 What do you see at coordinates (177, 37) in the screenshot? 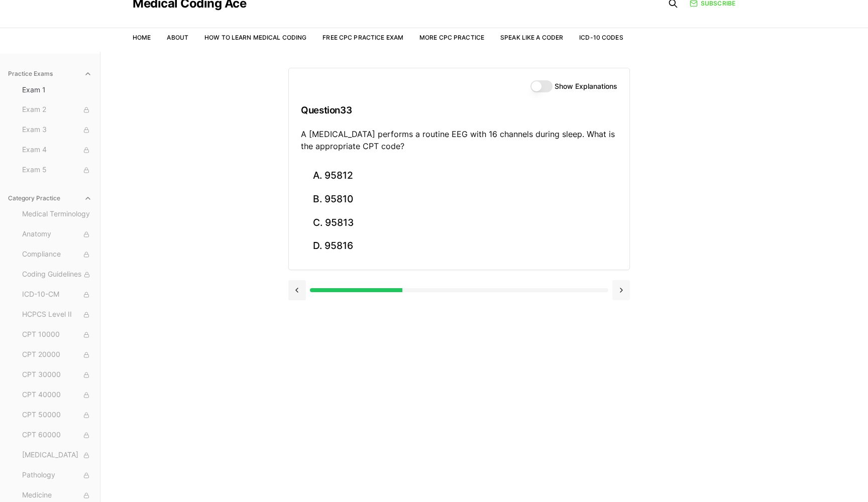
I see `a: About` at bounding box center [177, 37].